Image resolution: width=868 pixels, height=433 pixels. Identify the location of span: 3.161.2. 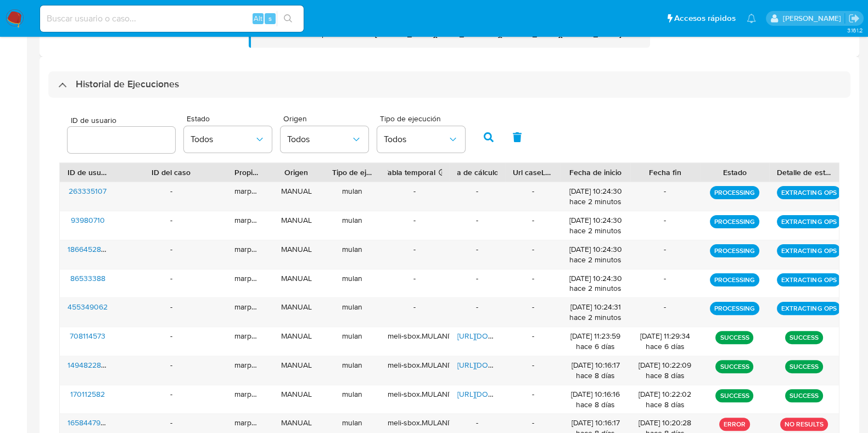
(854, 30).